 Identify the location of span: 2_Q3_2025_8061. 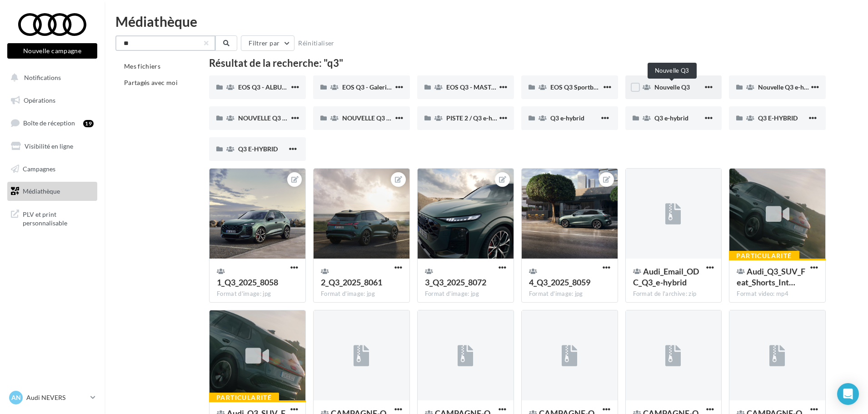
(351, 282).